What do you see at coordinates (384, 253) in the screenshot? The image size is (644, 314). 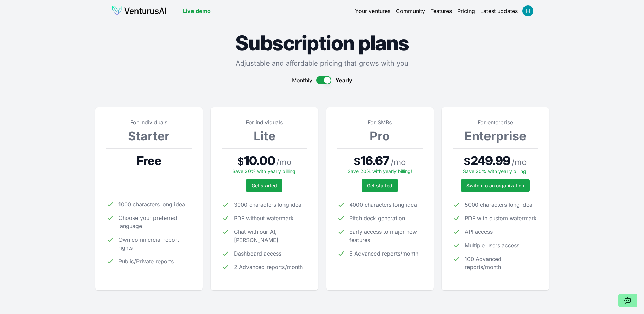 I see `span: 5 Advanced reports/month` at bounding box center [384, 253].